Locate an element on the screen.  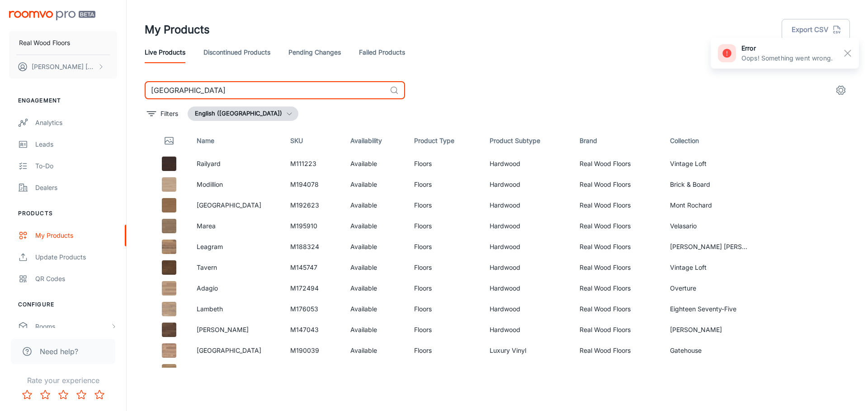
td: Velasario is located at coordinates (709, 226).